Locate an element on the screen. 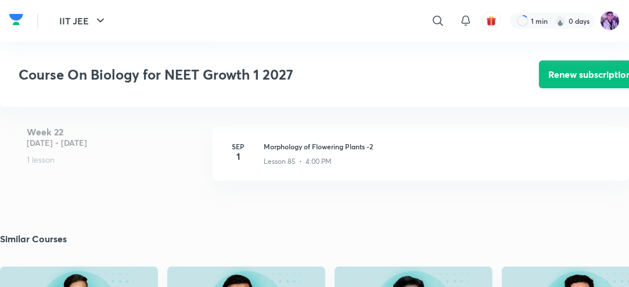 Image resolution: width=629 pixels, height=287 pixels. img: preeti Tripathi is located at coordinates (610, 21).